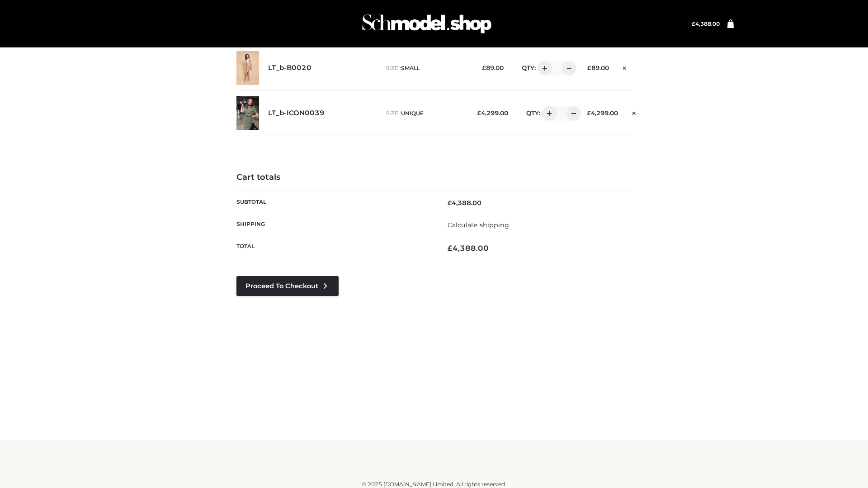 Image resolution: width=868 pixels, height=488 pixels. What do you see at coordinates (290, 68) in the screenshot?
I see `a: LT_b-B0020` at bounding box center [290, 68].